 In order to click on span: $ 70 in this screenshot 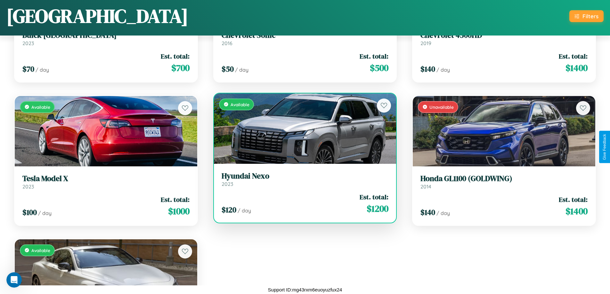, I will do `click(28, 69)`.